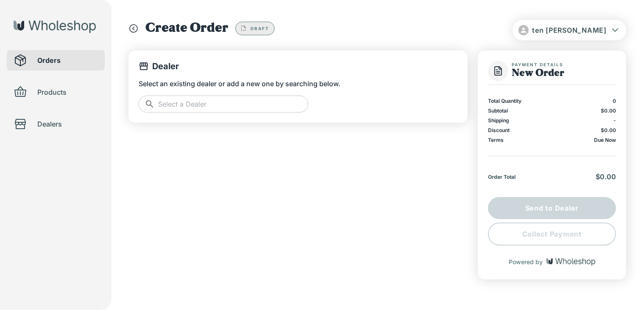 This screenshot has width=644, height=310. I want to click on input: Select a Dealer, so click(233, 104).